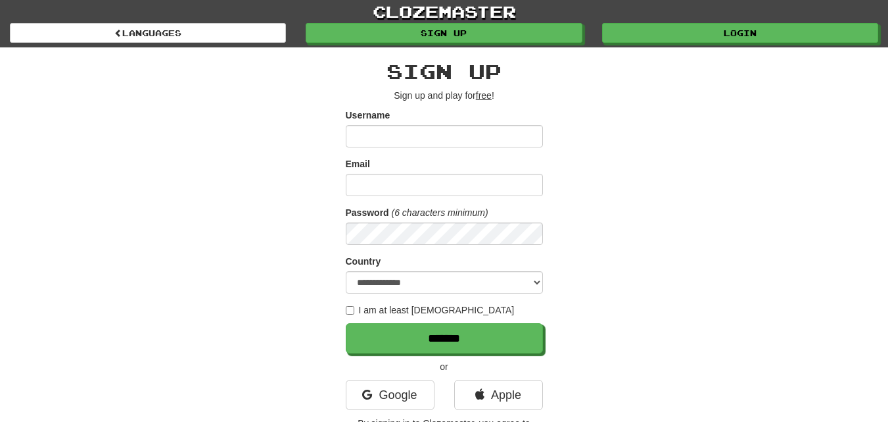  What do you see at coordinates (148, 33) in the screenshot?
I see `a: Languages` at bounding box center [148, 33].